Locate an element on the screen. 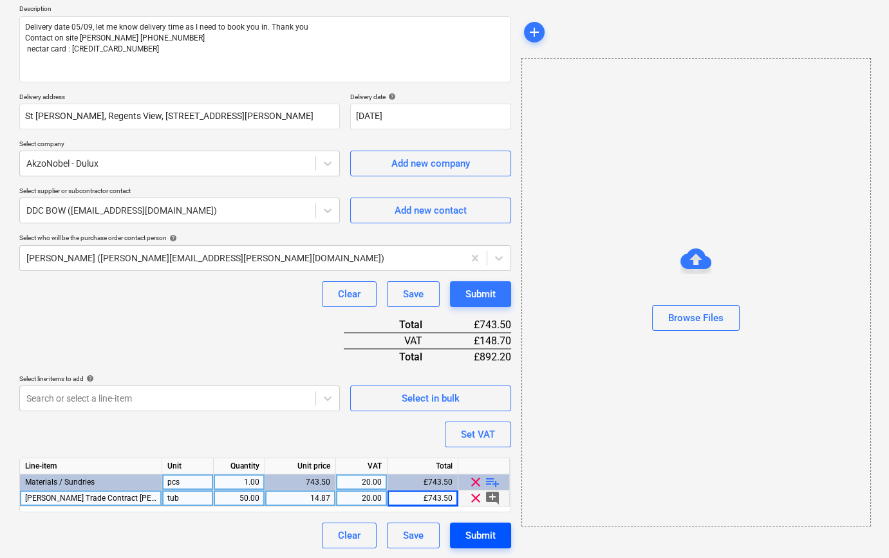  div: Set VAT is located at coordinates (478, 434).